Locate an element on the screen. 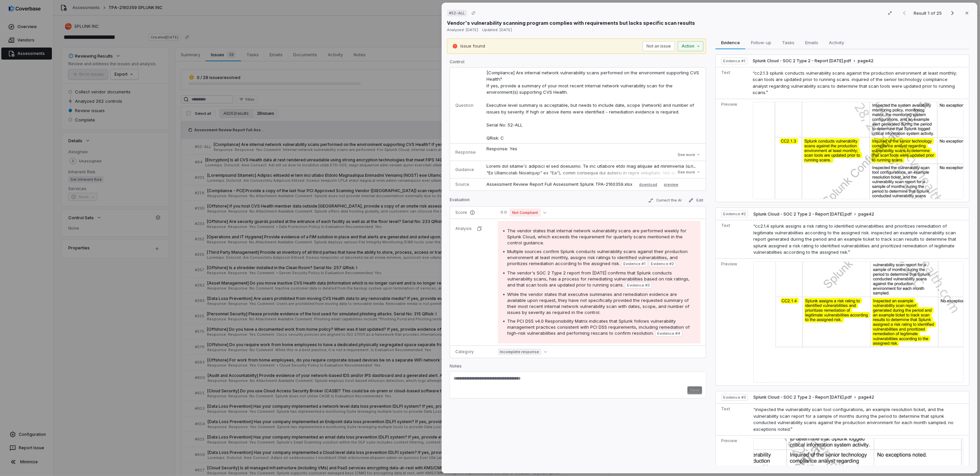 This screenshot has height=476, width=980. p: Guidance is located at coordinates (465, 170).